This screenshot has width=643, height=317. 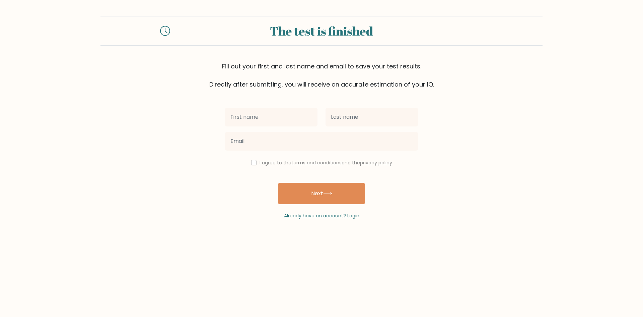 What do you see at coordinates (322, 31) in the screenshot?
I see `div: The test is finished` at bounding box center [322, 31].